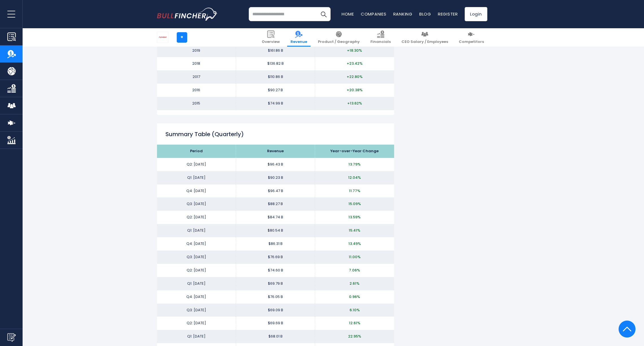 The width and height of the screenshot is (644, 346). What do you see at coordinates (275, 90) in the screenshot?
I see `td: $90.27 B` at bounding box center [275, 90].